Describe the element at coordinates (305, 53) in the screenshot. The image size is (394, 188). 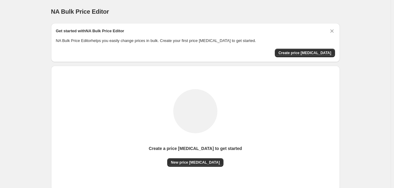
I see `button: Create price change job` at that location.